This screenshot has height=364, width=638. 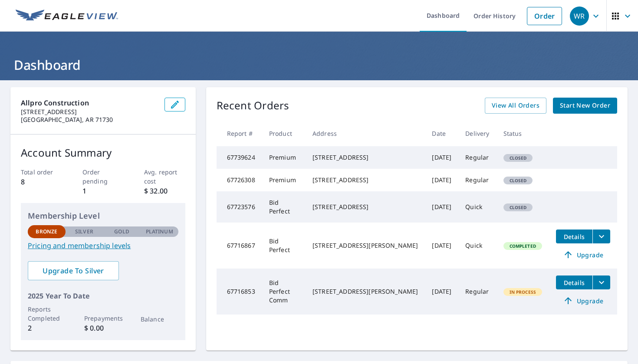 What do you see at coordinates (319, 64) in the screenshot?
I see `h1: Dashboard` at bounding box center [319, 64].